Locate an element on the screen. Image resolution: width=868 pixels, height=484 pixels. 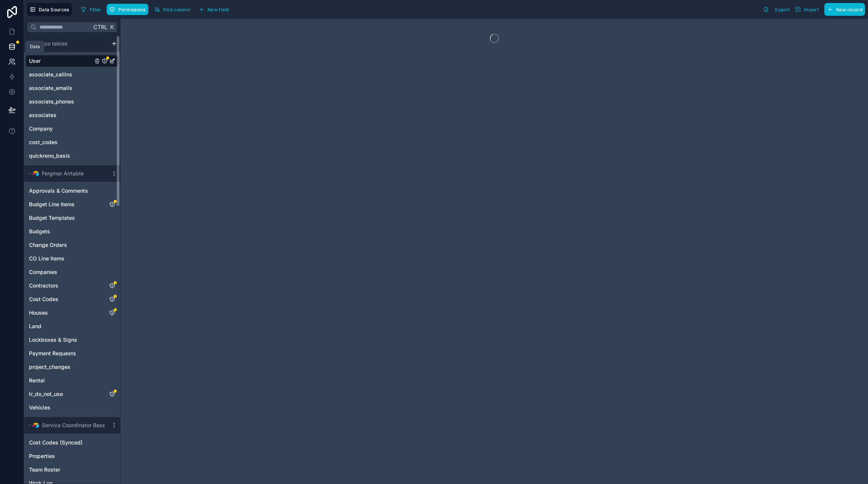
span: K is located at coordinates (112, 27).